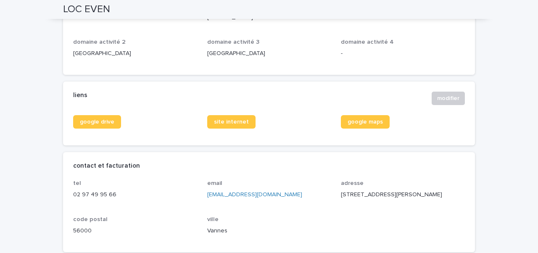 The image size is (538, 253). I want to click on p: 02 97 49 95 66, so click(135, 195).